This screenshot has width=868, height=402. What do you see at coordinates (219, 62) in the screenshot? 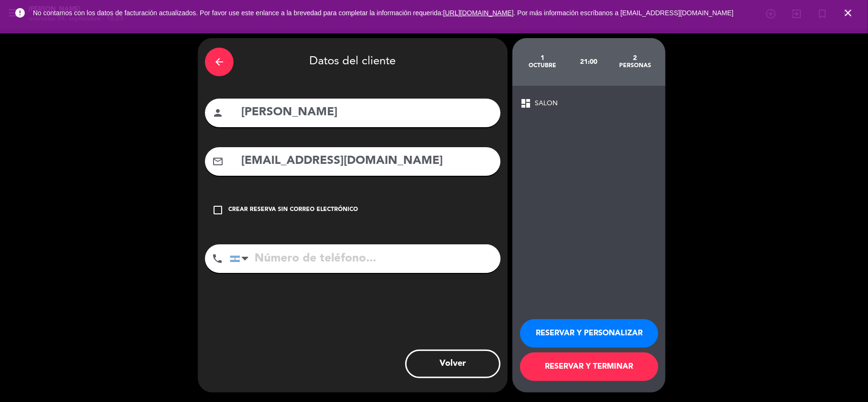
I see `i: arrow_back` at bounding box center [219, 62].